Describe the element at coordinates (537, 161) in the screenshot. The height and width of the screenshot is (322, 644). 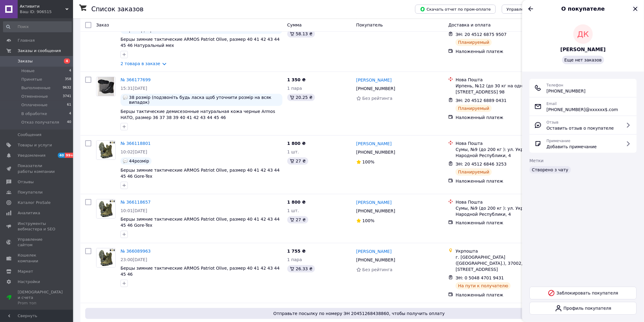
I see `span: Метки` at that location.